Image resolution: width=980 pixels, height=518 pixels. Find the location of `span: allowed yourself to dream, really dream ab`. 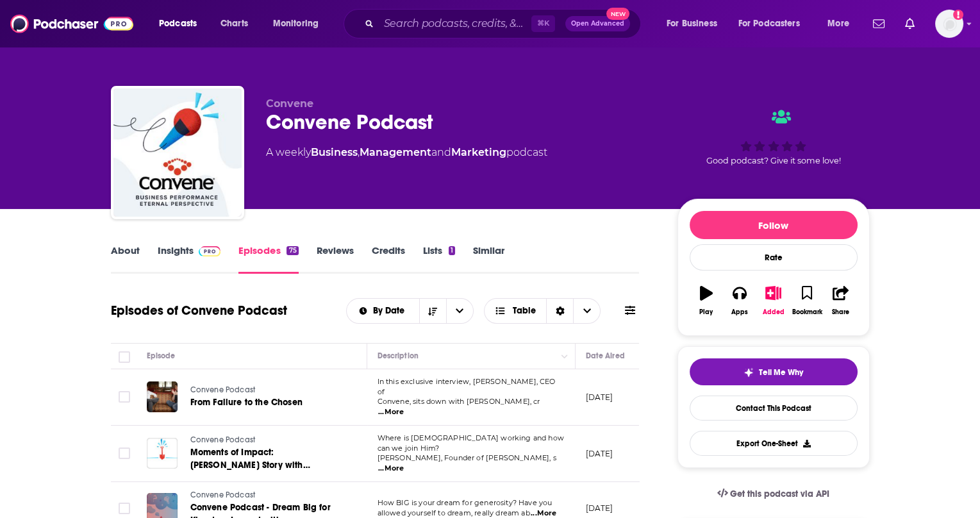

span: allowed yourself to dream, really dream ab is located at coordinates (454, 513).